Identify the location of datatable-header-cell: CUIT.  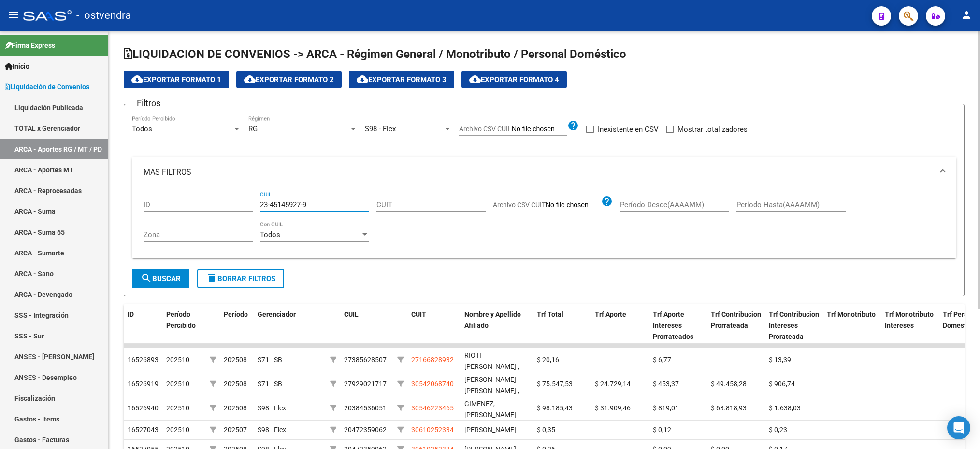
(434, 325).